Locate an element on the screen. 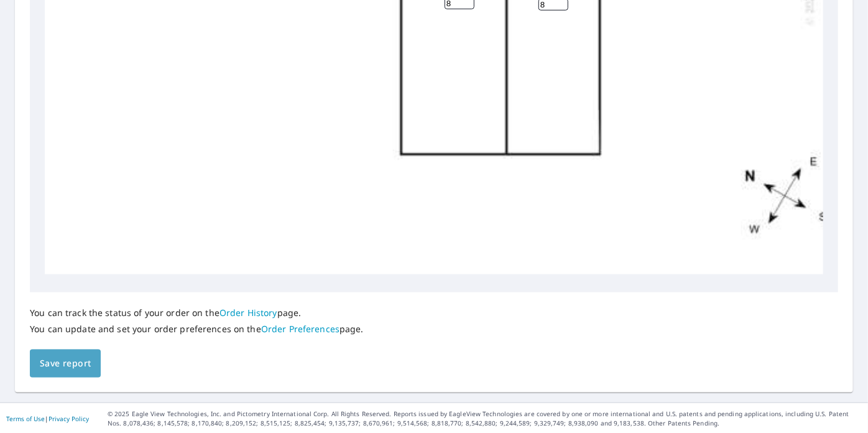  a: Privacy Policy is located at coordinates (68, 419).